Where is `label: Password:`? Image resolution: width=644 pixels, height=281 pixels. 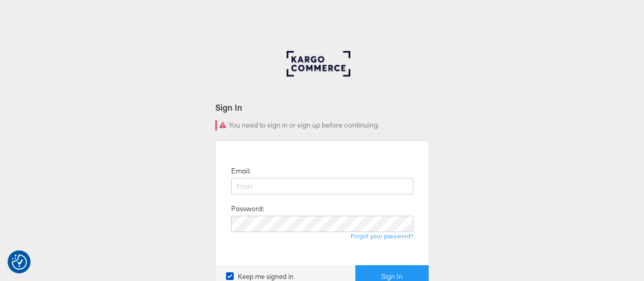
label: Password: is located at coordinates (247, 208).